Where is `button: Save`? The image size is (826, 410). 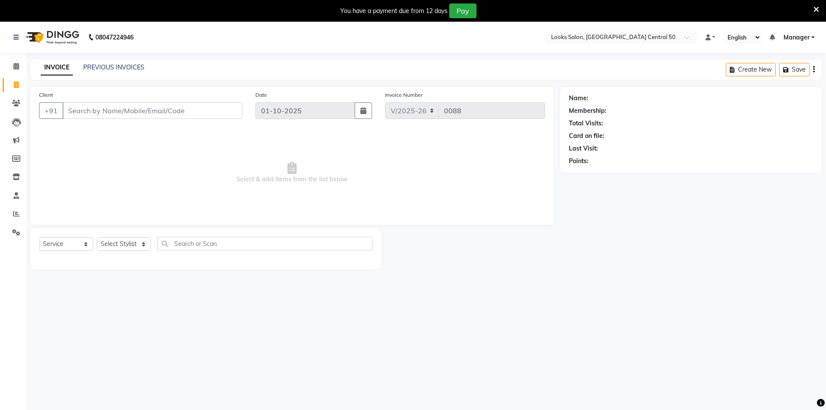
button: Save is located at coordinates (794, 69).